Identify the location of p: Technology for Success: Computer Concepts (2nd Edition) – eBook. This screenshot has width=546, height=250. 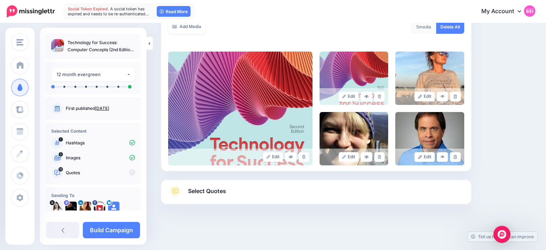
(101, 46).